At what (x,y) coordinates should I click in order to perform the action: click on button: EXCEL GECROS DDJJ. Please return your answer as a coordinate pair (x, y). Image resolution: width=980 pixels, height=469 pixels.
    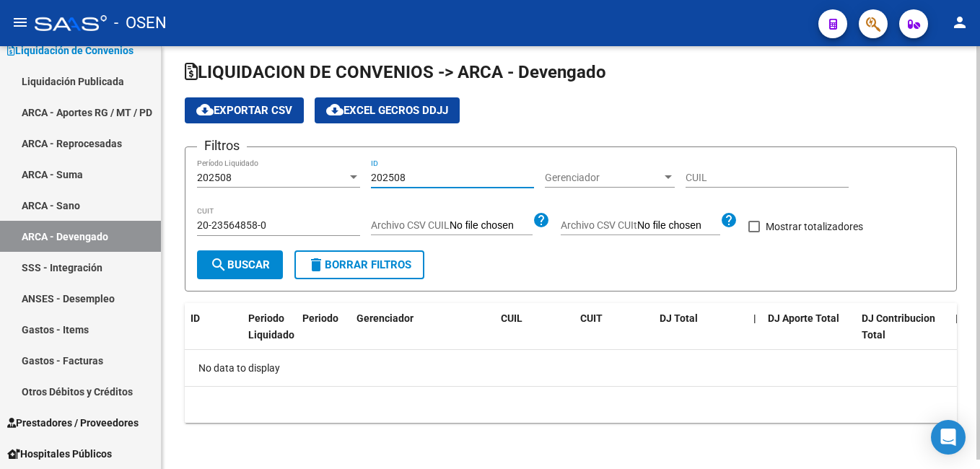
    Looking at the image, I should click on (386, 111).